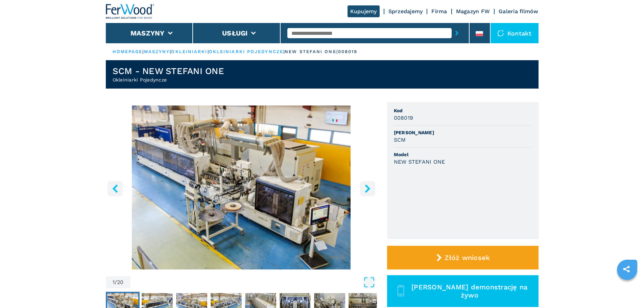 The width and height of the screenshot is (644, 308). I want to click on a: HOMEPAGE, so click(127, 51).